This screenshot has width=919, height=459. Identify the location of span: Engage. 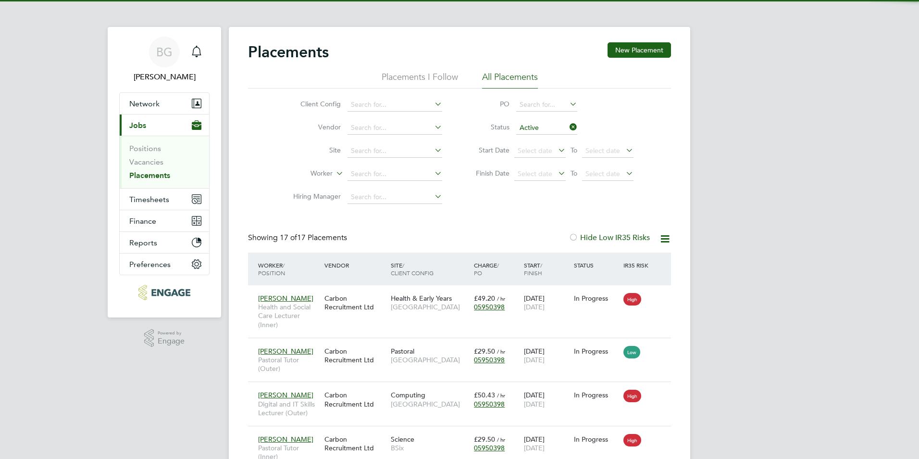
(171, 341).